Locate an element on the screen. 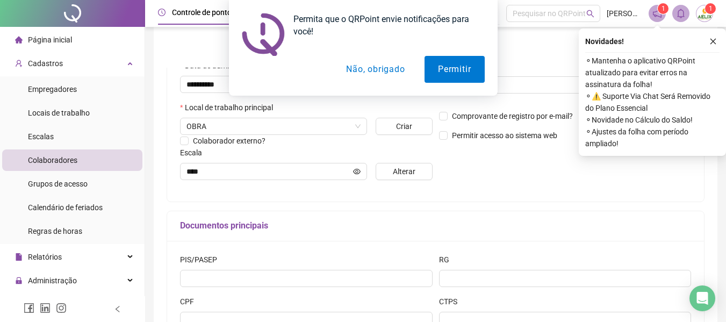  span: facebook is located at coordinates (29, 308).